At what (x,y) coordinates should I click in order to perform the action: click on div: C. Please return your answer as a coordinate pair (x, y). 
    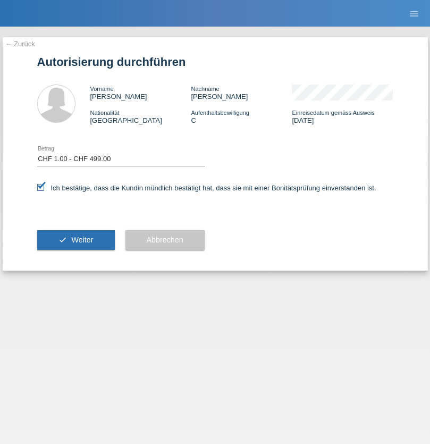
    Looking at the image, I should click on (242, 117).